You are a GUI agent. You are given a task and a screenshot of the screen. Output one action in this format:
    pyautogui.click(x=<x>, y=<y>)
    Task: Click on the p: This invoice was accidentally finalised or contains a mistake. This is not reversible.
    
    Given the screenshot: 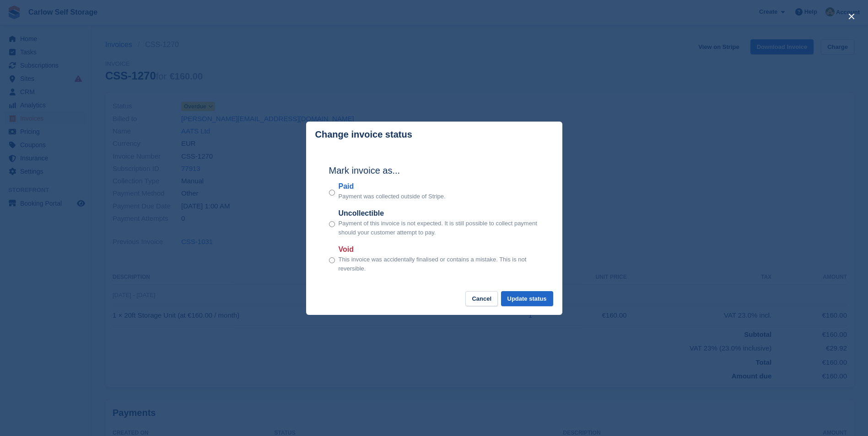 What is the action you would take?
    pyautogui.click(x=438, y=264)
    